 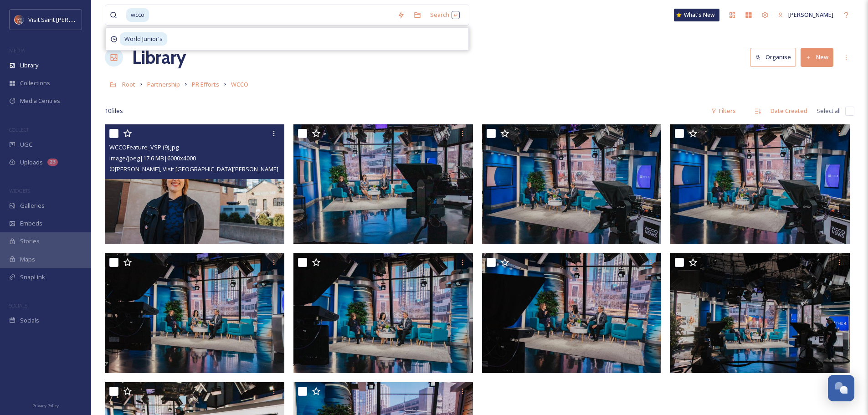 What do you see at coordinates (773, 57) in the screenshot?
I see `button: Organise` at bounding box center [773, 57].